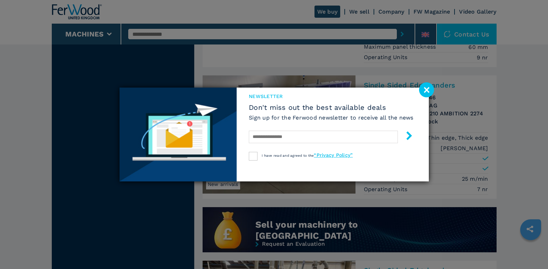 The width and height of the screenshot is (548, 269). What do you see at coordinates (331, 107) in the screenshot?
I see `span: Don't miss out the best available deals` at bounding box center [331, 107].